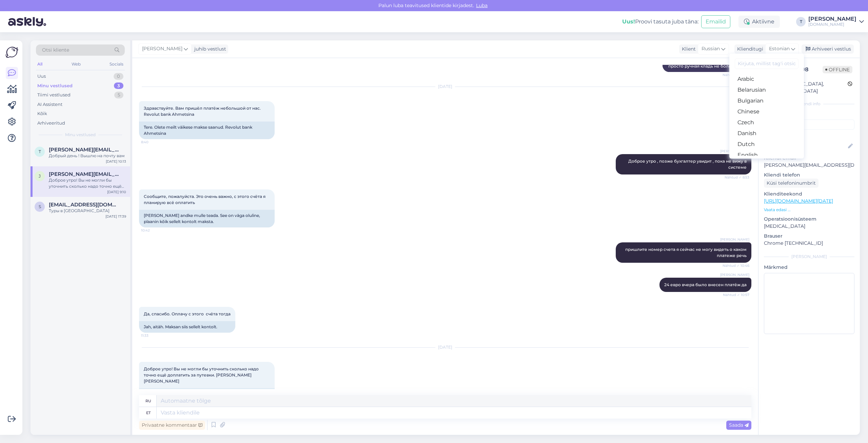  Describe the element at coordinates (50, 105) in the screenshot. I see `div: AI Assistent` at that location.